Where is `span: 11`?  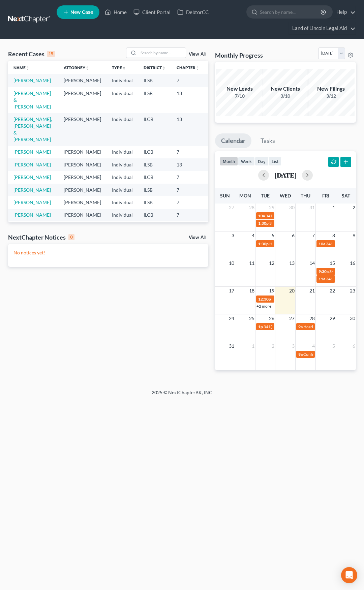
span: 11 is located at coordinates (251, 263).